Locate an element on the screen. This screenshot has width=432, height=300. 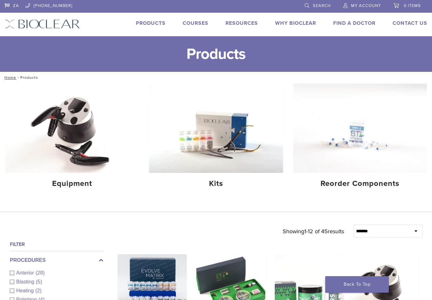
a: Home is located at coordinates (9, 77).